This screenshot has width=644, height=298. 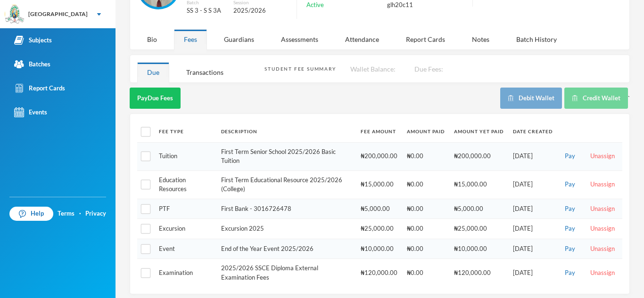 What do you see at coordinates (315, 5) in the screenshot?
I see `span: Active` at bounding box center [315, 5].